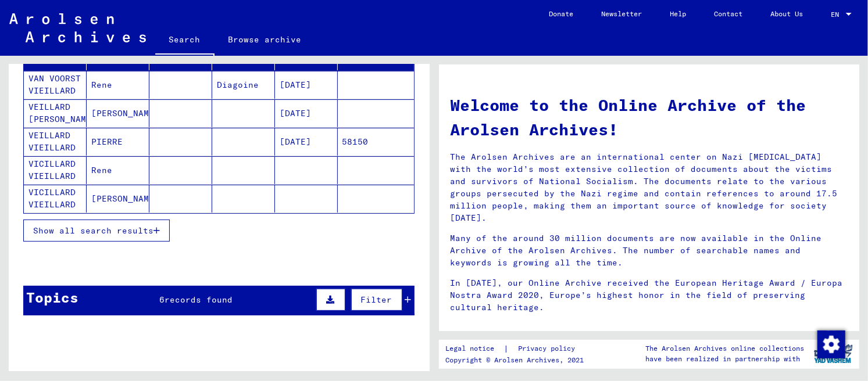  Describe the element at coordinates (185, 41) in the screenshot. I see `a: Search` at that location.